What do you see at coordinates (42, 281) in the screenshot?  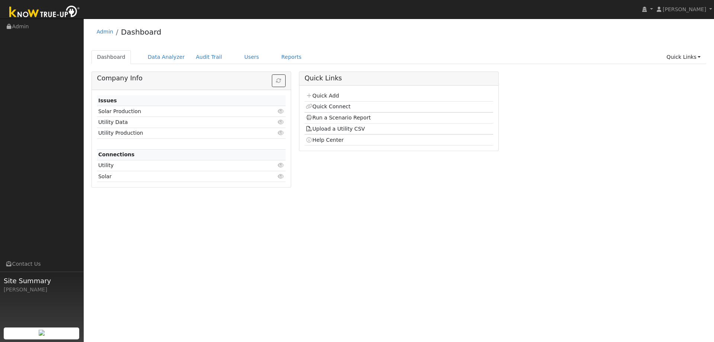 I see `span: Site Summary` at bounding box center [42, 281].